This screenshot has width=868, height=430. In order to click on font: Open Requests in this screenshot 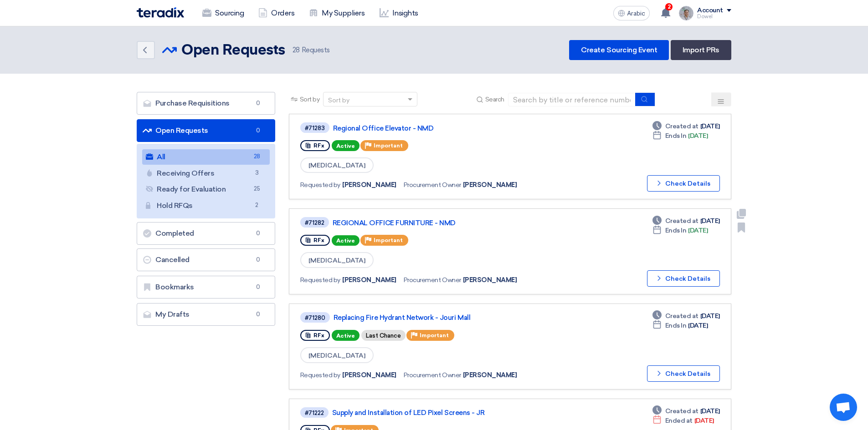, I will do `click(233, 51)`.